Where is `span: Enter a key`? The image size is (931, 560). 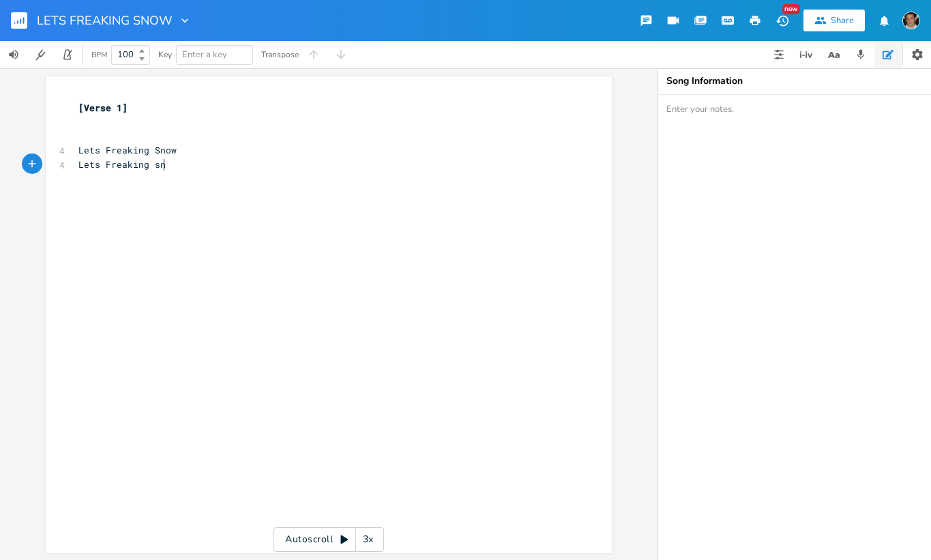
span: Enter a key is located at coordinates (205, 55).